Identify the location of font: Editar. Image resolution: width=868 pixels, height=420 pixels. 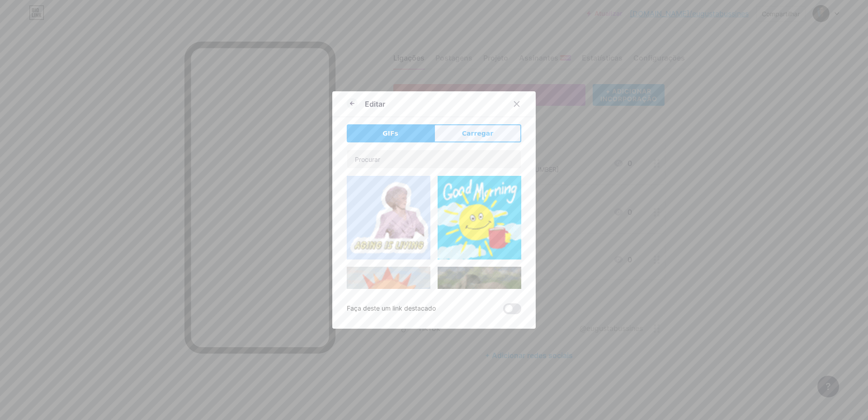
(375, 104).